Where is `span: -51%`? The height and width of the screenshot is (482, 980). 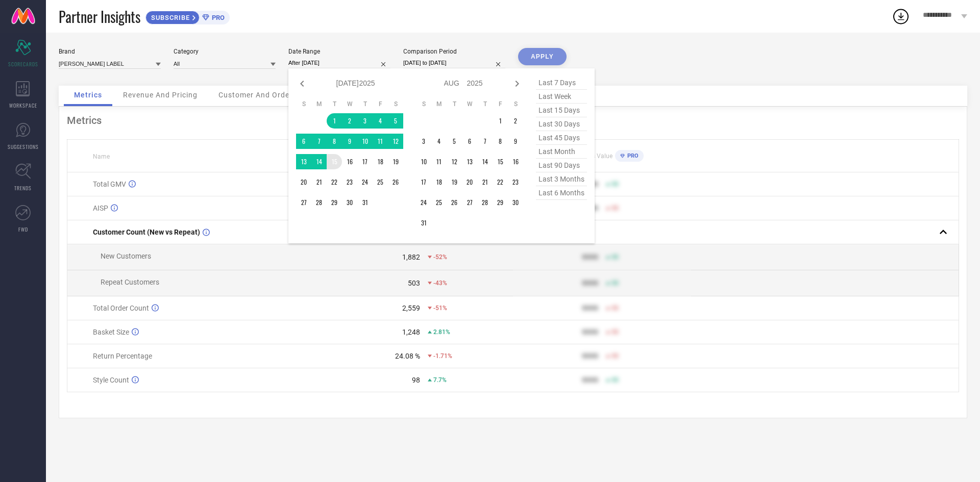
span: -51% is located at coordinates (440, 308).